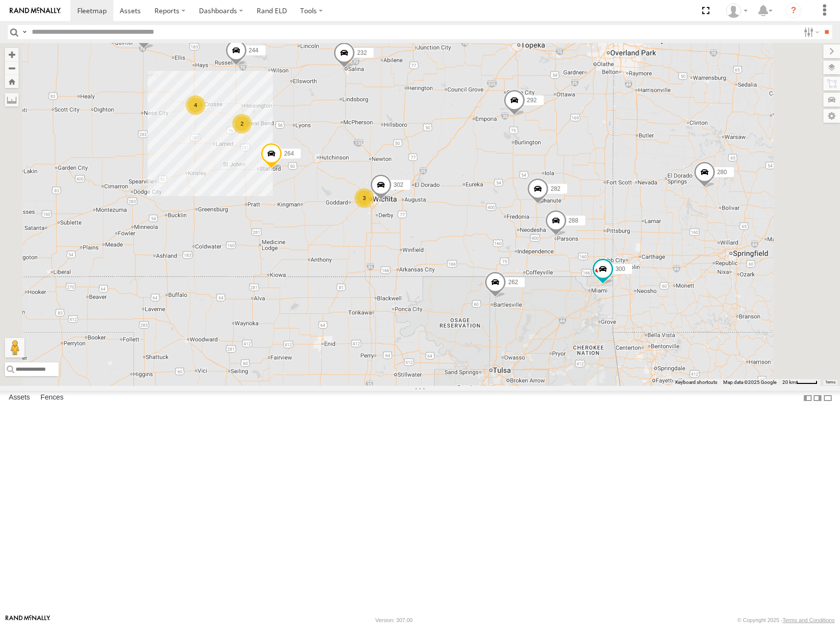  Describe the element at coordinates (289, 154) in the screenshot. I see `span: 264` at that location.